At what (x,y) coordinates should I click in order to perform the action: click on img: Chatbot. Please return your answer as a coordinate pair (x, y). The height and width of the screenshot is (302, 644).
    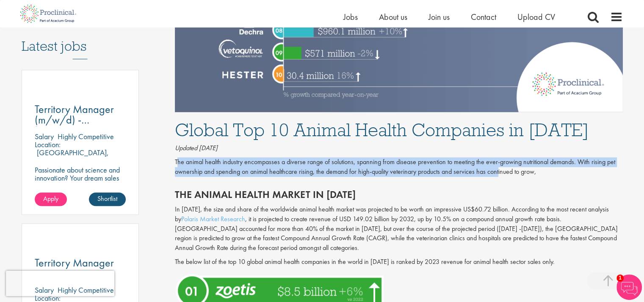
    Looking at the image, I should click on (629, 287).